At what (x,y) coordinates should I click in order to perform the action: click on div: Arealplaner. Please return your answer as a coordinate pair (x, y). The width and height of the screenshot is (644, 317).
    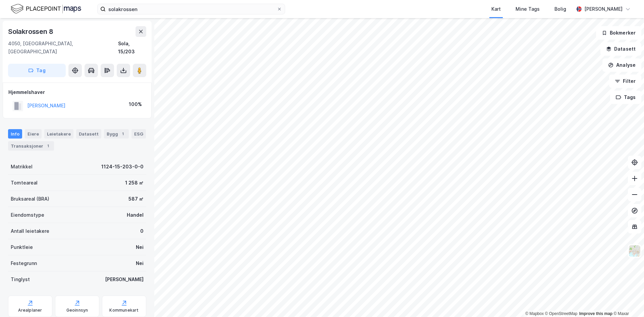
    Looking at the image, I should click on (30, 311).